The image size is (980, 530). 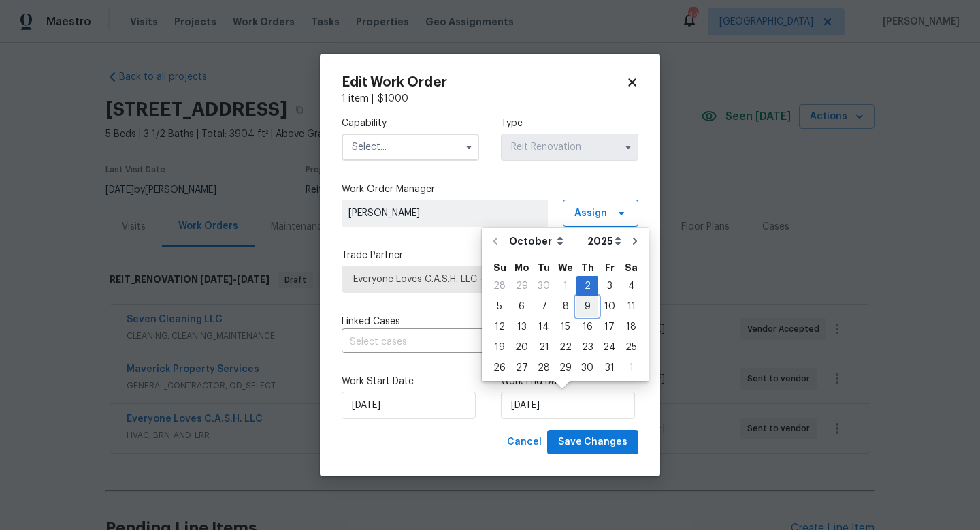 What do you see at coordinates (521, 306) in the screenshot?
I see `div: Mon Oct 06 2025` at bounding box center [521, 306].